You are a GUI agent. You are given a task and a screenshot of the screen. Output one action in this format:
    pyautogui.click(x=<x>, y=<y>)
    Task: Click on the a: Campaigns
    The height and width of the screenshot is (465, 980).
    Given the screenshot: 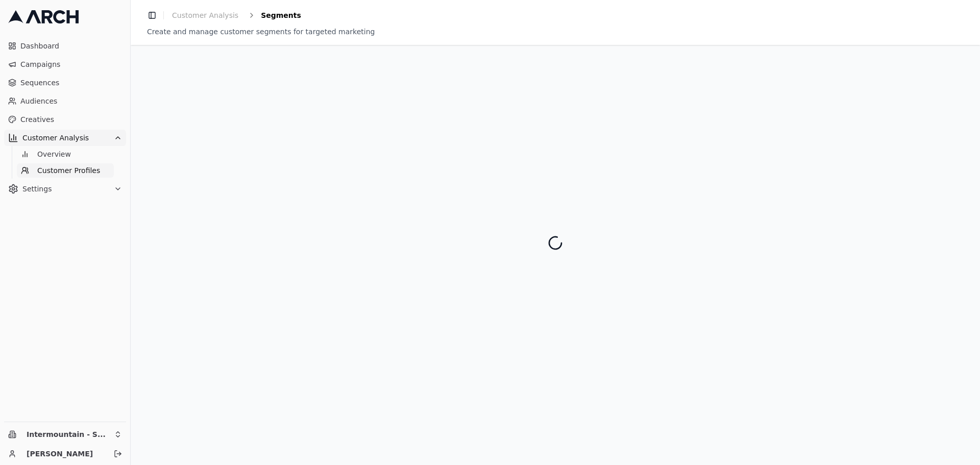 What is the action you would take?
    pyautogui.click(x=65, y=65)
    